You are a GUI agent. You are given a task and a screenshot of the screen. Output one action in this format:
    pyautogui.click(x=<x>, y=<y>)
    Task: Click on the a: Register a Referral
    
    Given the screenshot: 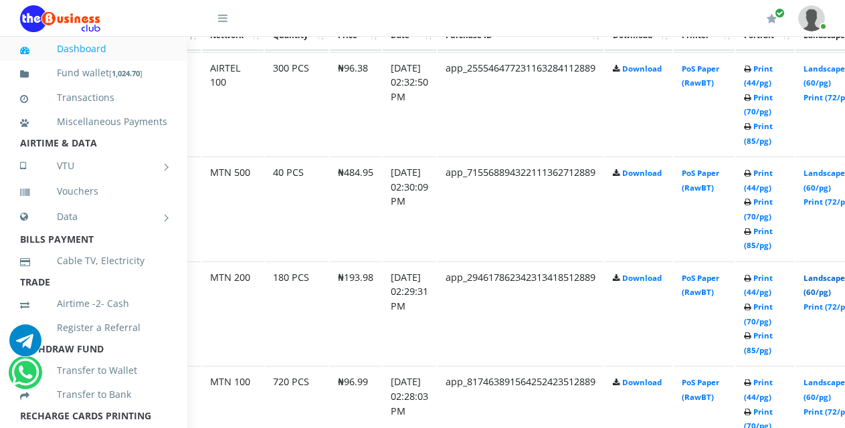 What is the action you would take?
    pyautogui.click(x=94, y=328)
    